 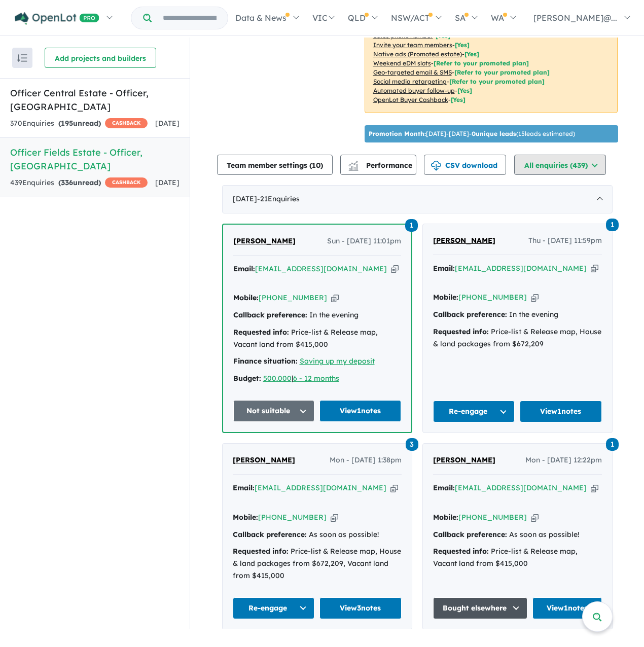 I want to click on img: sort.svg, so click(x=22, y=58).